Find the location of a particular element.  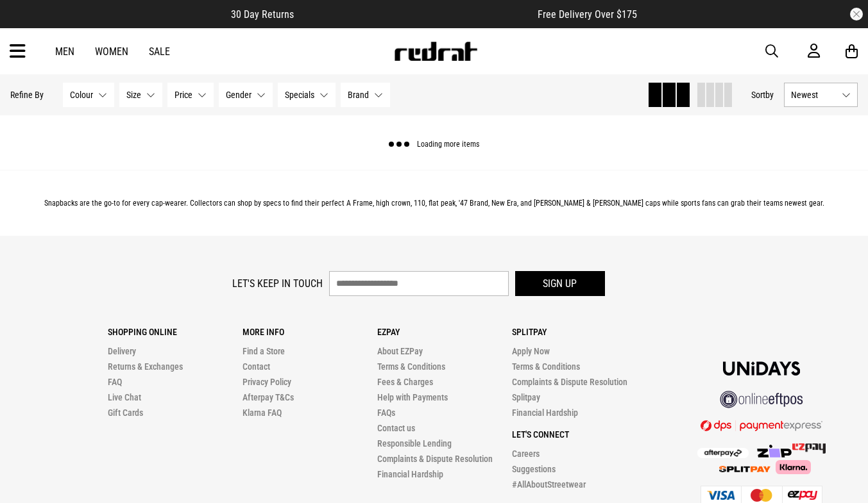

span: Newest is located at coordinates (813, 95).